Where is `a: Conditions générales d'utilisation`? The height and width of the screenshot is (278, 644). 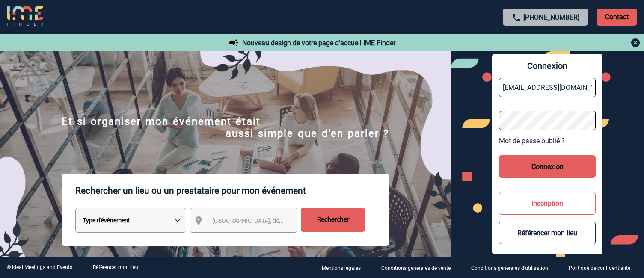
a: Conditions générales d'utilisation is located at coordinates (513, 267).